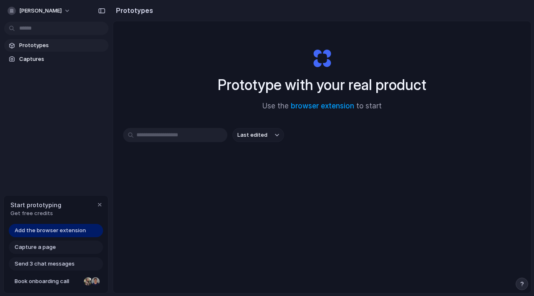 The height and width of the screenshot is (296, 534). Describe the element at coordinates (62, 45) in the screenshot. I see `span: Prototypes` at that location.